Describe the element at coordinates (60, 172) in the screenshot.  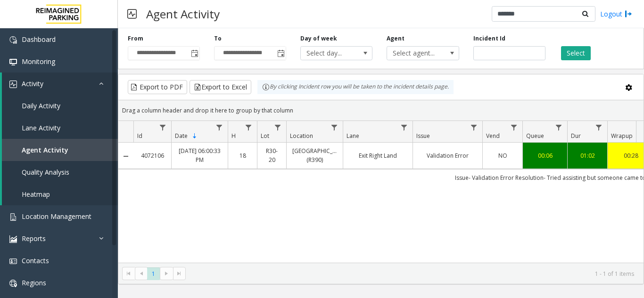
I see `a: Quality Analysis` at that location.